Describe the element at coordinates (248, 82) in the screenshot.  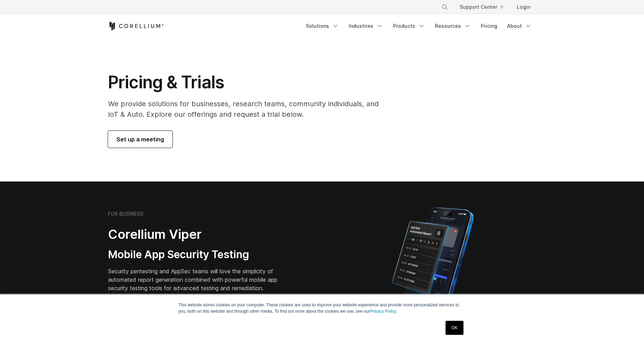
I see `h1: Pricing & Trials` at that location.